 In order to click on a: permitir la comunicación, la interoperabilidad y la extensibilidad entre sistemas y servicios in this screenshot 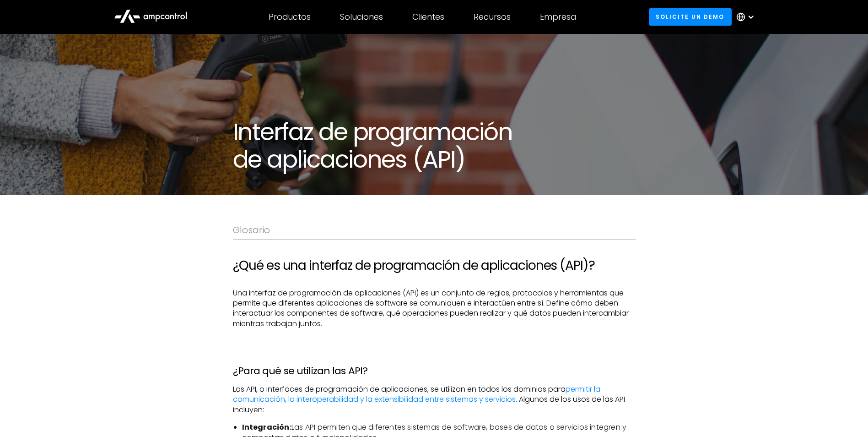, I will do `click(416, 394)`.